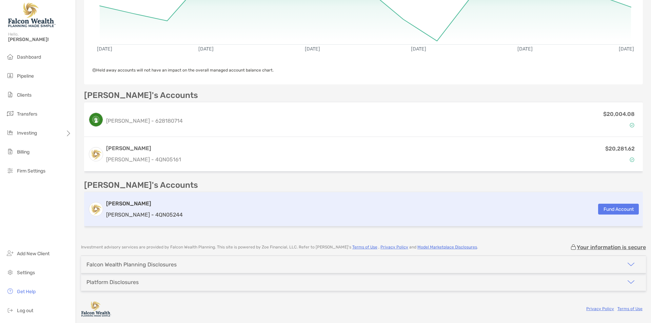 This screenshot has width=651, height=323. What do you see at coordinates (113, 282) in the screenshot?
I see `div: Platform Disclosures` at bounding box center [113, 282].